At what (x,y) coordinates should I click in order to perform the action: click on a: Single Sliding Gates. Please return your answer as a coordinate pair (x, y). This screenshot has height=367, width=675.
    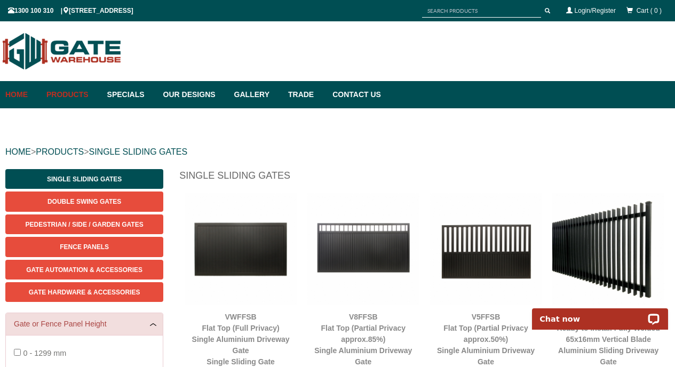
    Looking at the image, I should click on (84, 179).